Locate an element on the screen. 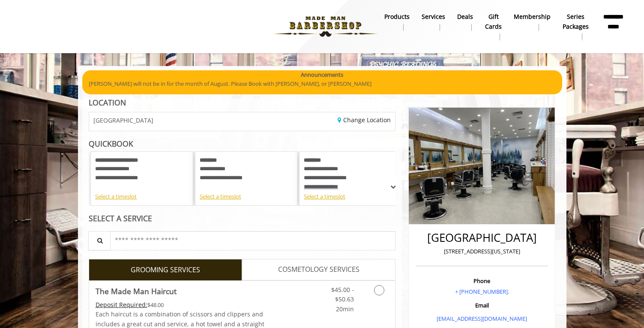 Image resolution: width=644 pixels, height=328 pixels. a: MembershipMembership is located at coordinates (532, 22).